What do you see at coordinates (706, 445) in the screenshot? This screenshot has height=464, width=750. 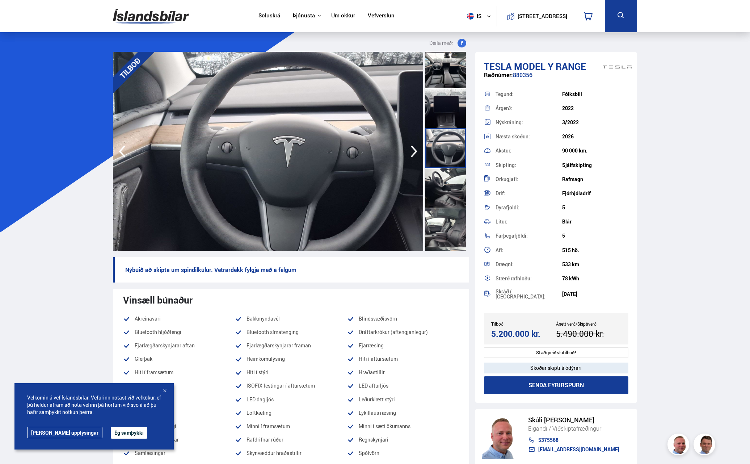 I see `img: FbJEzSuNWCJXmdc-.webp` at bounding box center [706, 445].